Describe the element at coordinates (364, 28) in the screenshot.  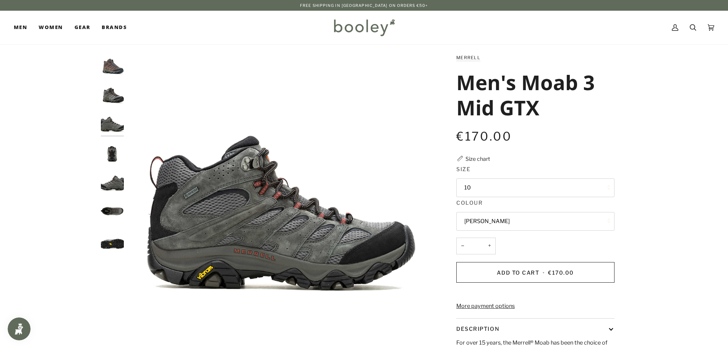
I see `img: Booley` at that location.